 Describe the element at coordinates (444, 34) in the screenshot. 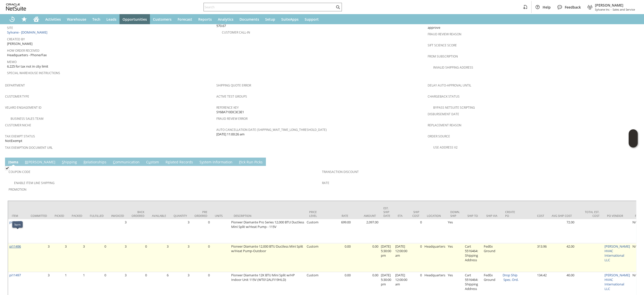

I see `a: Fraud Review Reason` at that location.